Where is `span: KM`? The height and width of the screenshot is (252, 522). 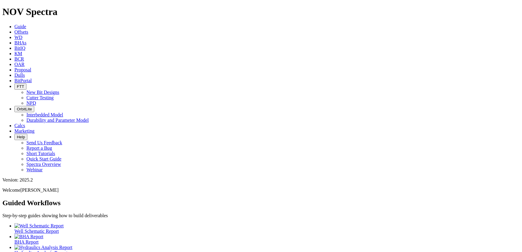
span: KM is located at coordinates (18, 54).